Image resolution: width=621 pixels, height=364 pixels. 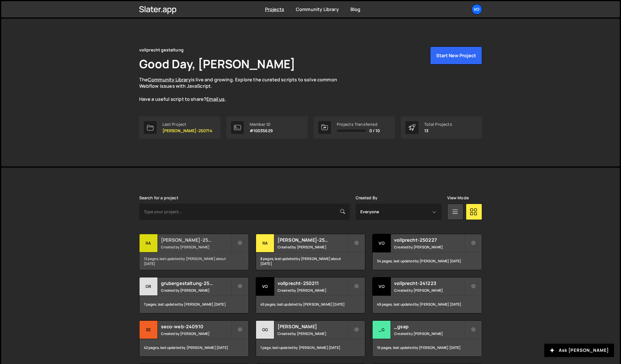 What do you see at coordinates (438, 124) in the screenshot?
I see `div: Total Projects` at bounding box center [438, 124].